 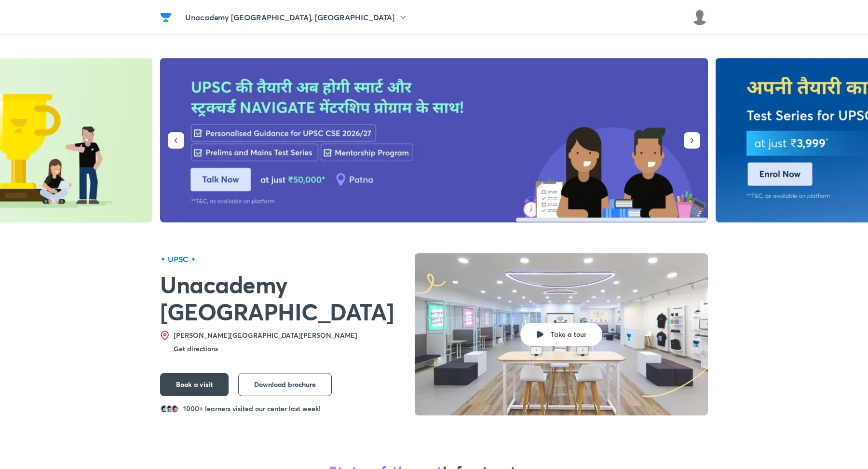 What do you see at coordinates (700, 17) in the screenshot?
I see `img: Anshika Srivastava` at bounding box center [700, 17].